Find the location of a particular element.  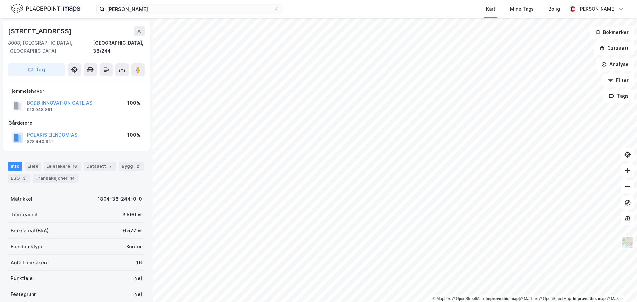

div: Eiere is located at coordinates (33, 166).